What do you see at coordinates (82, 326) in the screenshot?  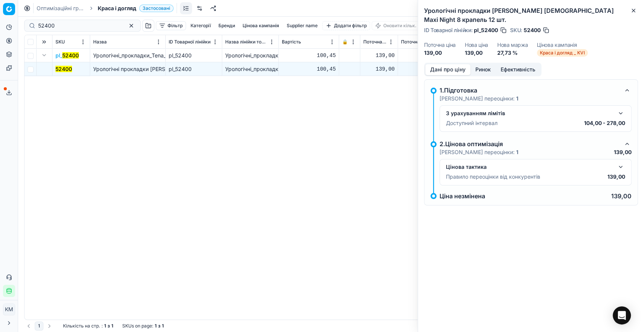 I see `span: Кількість на стр.` at bounding box center [82, 326].